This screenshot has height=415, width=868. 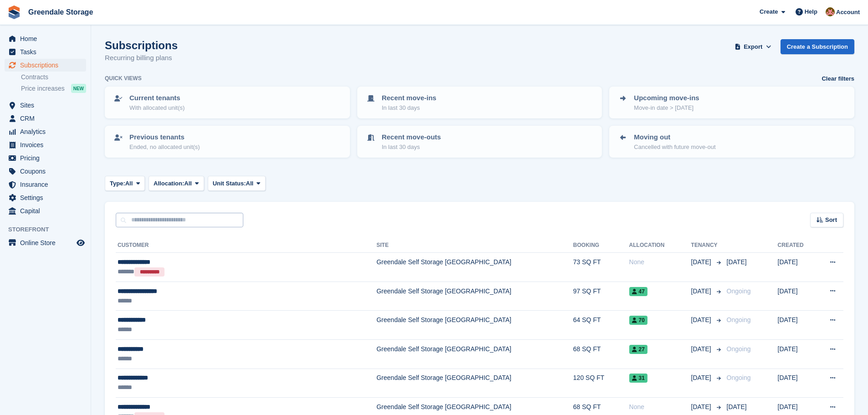 I want to click on span: Price increases, so click(x=43, y=89).